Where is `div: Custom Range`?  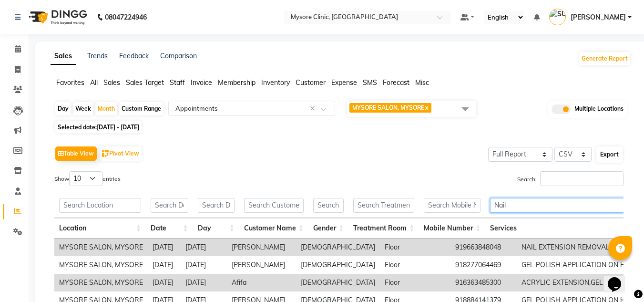
div: Custom Range is located at coordinates (141, 109).